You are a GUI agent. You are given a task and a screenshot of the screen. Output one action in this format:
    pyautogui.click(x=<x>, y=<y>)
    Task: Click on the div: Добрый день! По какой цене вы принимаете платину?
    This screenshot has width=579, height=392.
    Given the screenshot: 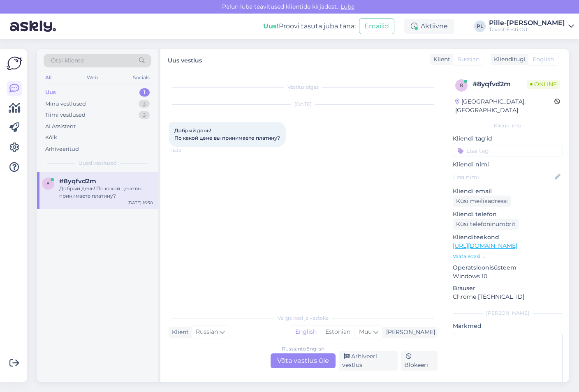 What is the action you would take?
    pyautogui.click(x=106, y=192)
    